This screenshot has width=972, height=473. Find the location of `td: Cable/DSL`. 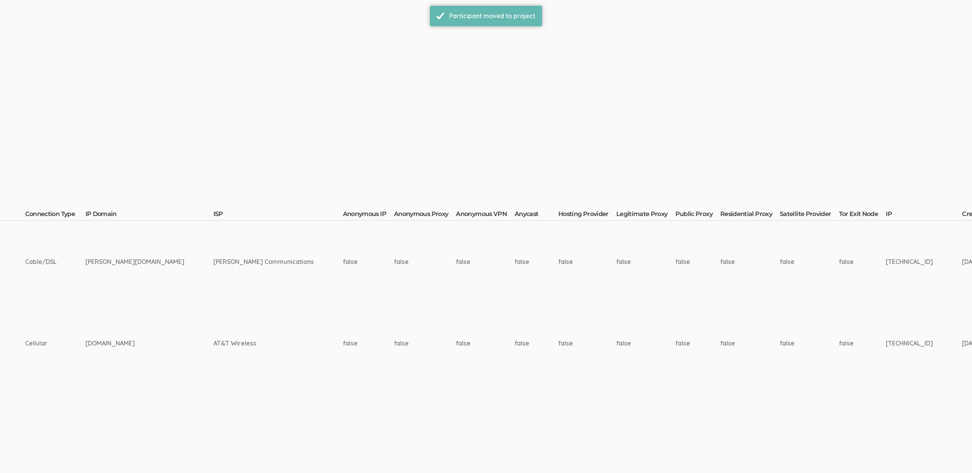

td: Cable/DSL is located at coordinates (55, 262).